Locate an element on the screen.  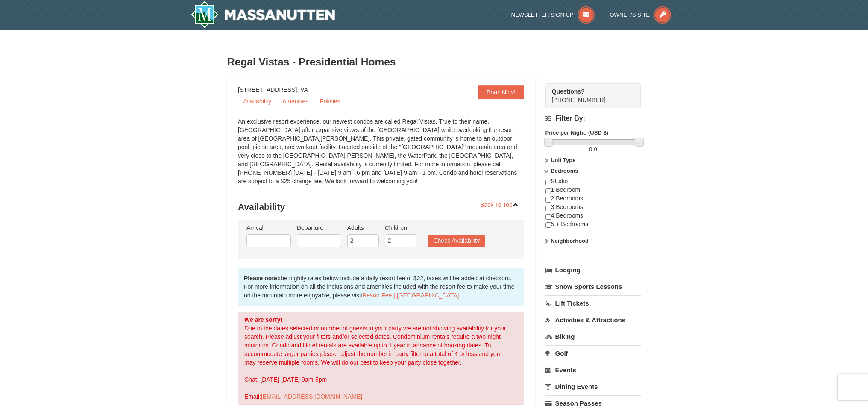
a: Newsletter Sign Up is located at coordinates (553, 14).